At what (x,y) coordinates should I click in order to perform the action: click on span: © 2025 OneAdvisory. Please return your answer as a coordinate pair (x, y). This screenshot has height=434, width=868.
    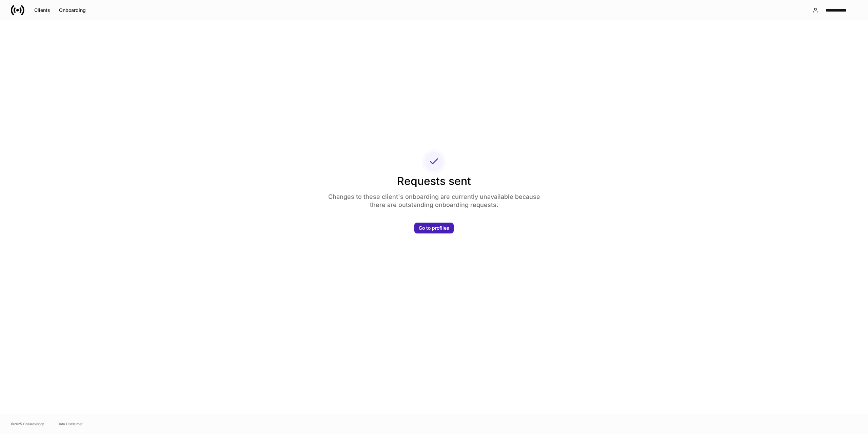
    Looking at the image, I should click on (28, 424).